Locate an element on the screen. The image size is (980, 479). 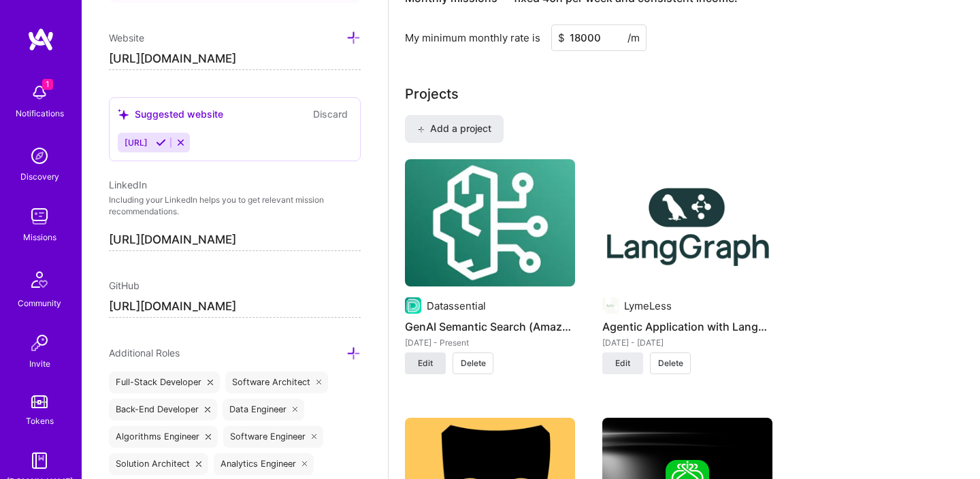
div: Algorithms Engineer is located at coordinates (164, 437).